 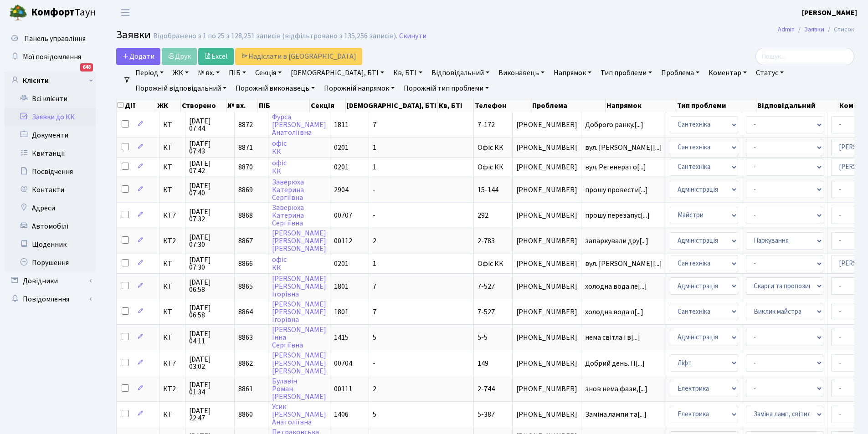 What do you see at coordinates (50, 38) in the screenshot?
I see `a: Панель управління` at bounding box center [50, 38].